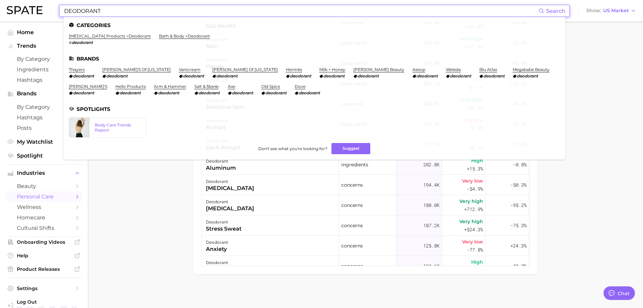 This screenshot has height=308, width=643. Describe the element at coordinates (300, 86) in the screenshot. I see `a: dove` at that location.